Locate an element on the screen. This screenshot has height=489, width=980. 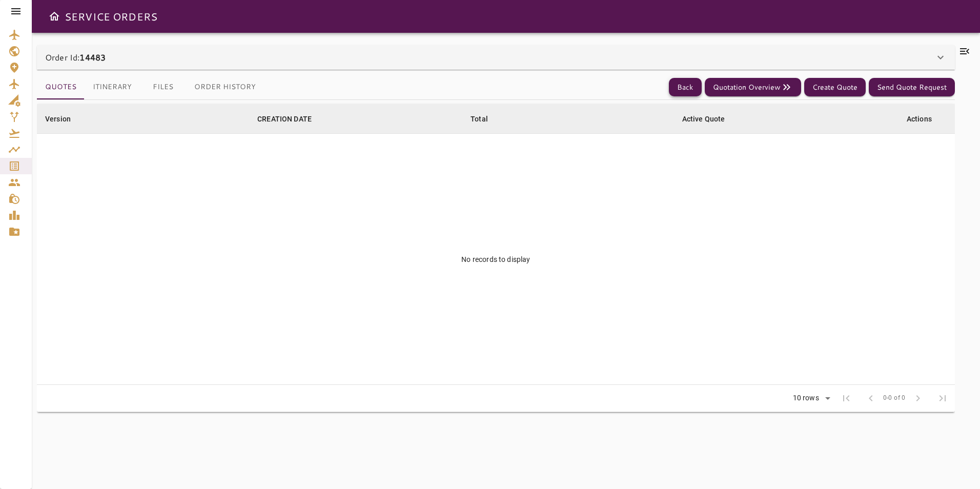
span: Previous Page is located at coordinates (870, 398).